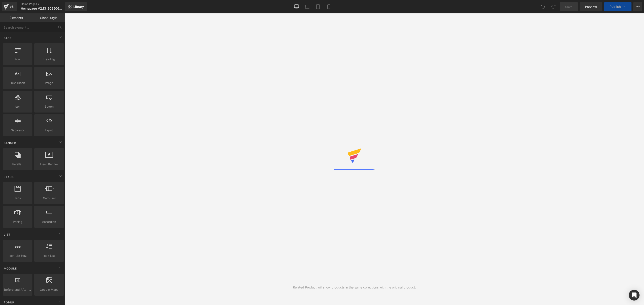  I want to click on span: Hero Banner, so click(49, 164).